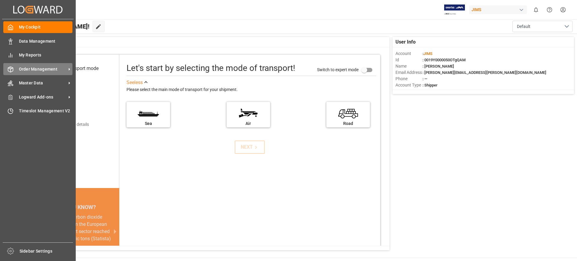 The width and height of the screenshot is (577, 261). Describe the element at coordinates (549, 10) in the screenshot. I see `button: Help Center` at that location.